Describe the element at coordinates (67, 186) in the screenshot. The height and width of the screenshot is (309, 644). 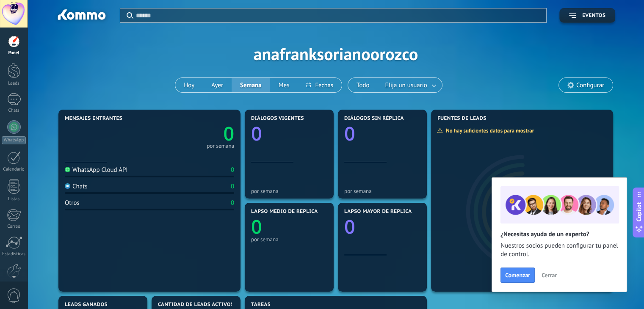
I see `img: Chats` at that location.